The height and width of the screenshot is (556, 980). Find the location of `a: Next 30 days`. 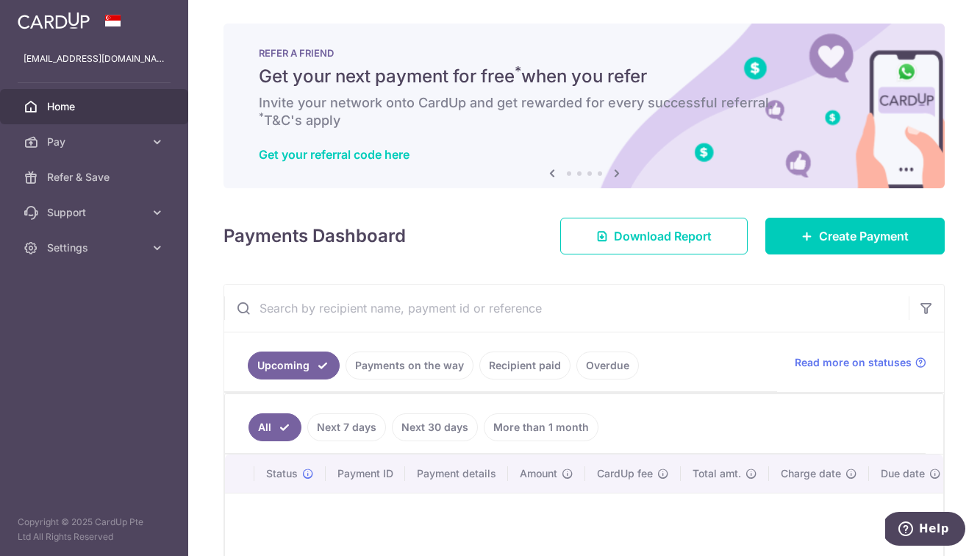

a: Next 30 days is located at coordinates (435, 427).